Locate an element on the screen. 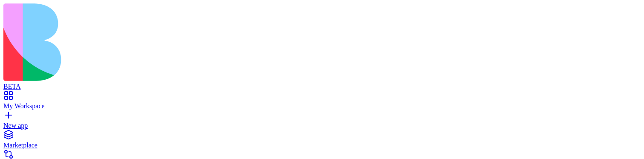  a: BETA is located at coordinates (322, 83).